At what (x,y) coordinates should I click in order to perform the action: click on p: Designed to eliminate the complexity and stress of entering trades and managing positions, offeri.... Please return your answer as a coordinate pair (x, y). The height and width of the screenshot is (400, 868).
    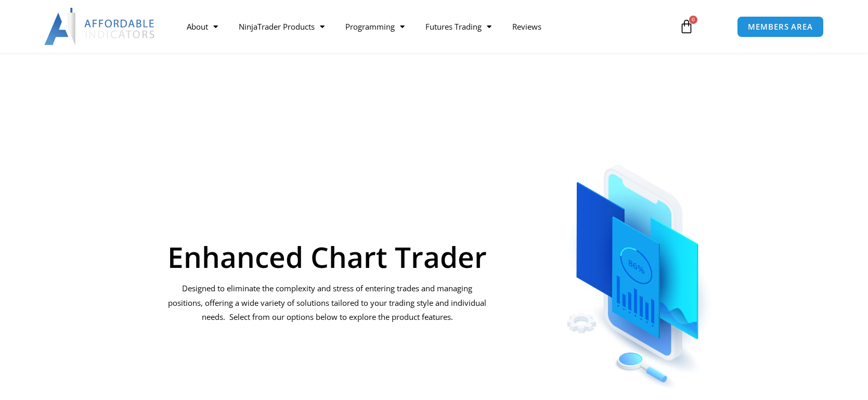
    Looking at the image, I should click on (327, 303).